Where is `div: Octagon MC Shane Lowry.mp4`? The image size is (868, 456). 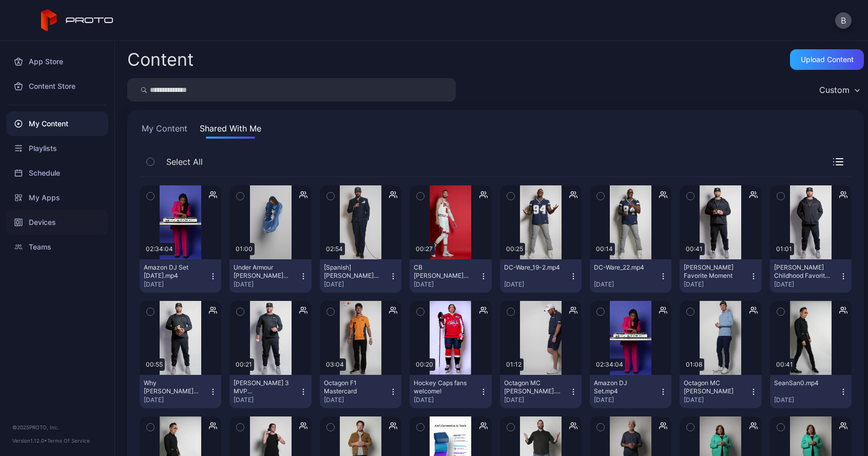
div: Octagon MC Shane Lowry.mp4 is located at coordinates (532, 387).